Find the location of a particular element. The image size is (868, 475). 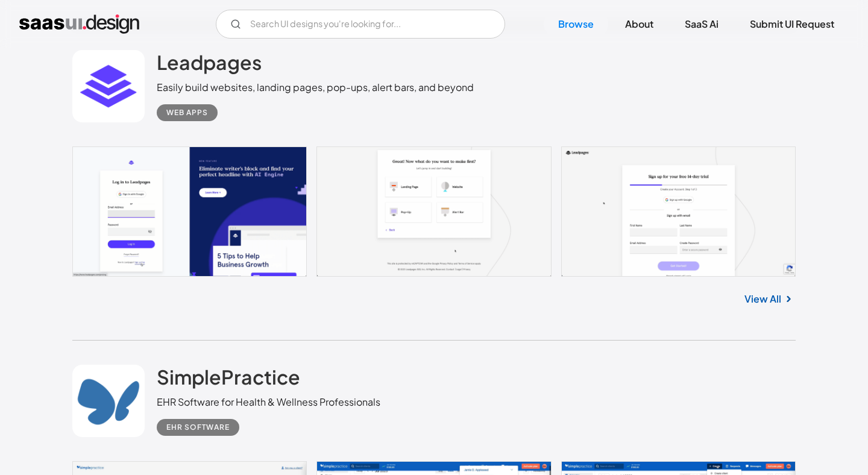

input: Search UI designs you're looking for... is located at coordinates (361, 24).